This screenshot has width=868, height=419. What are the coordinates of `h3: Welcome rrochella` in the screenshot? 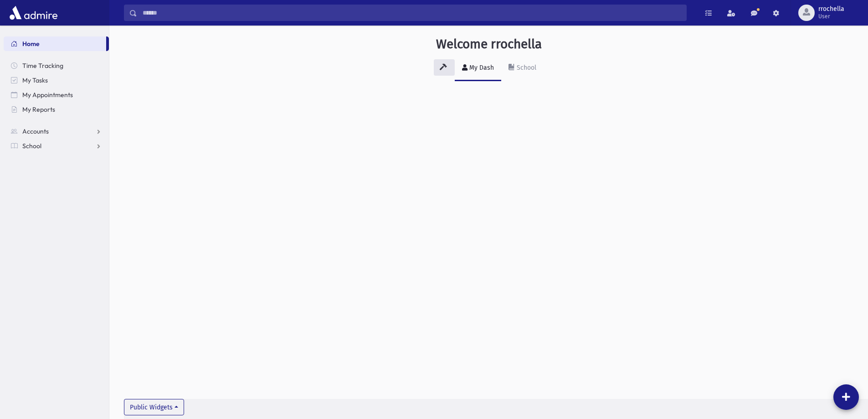 It's located at (489, 44).